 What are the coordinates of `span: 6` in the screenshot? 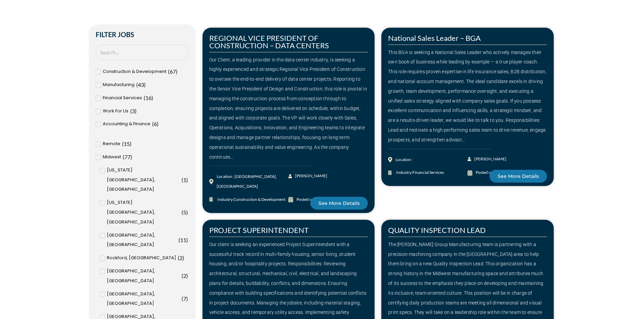 It's located at (155, 124).